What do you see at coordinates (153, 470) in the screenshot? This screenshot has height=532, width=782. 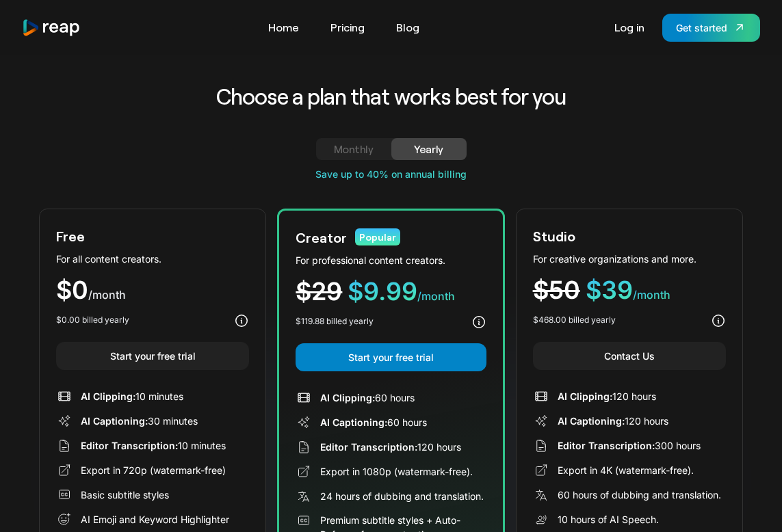 I see `div: Export in 720p (watermark-free)` at bounding box center [153, 470].